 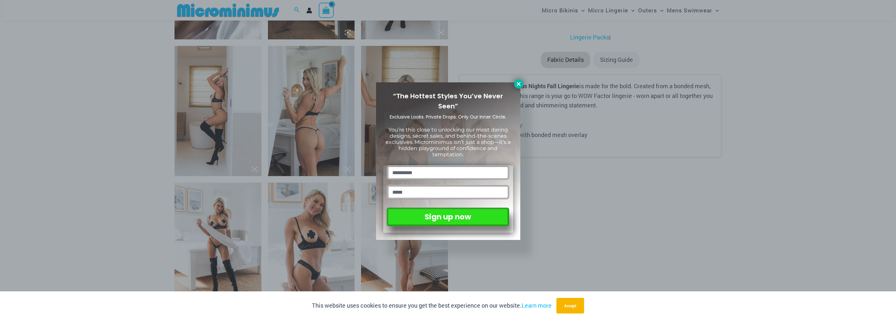 What do you see at coordinates (519, 84) in the screenshot?
I see `button: Close` at bounding box center [519, 84].